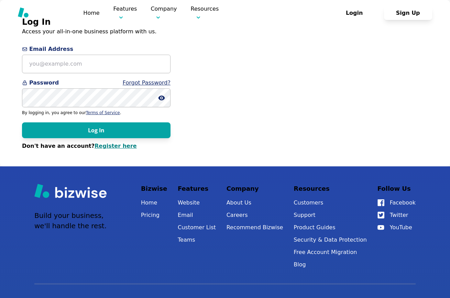 This screenshot has height=298, width=450. I want to click on img: YouTube Icon, so click(381, 228).